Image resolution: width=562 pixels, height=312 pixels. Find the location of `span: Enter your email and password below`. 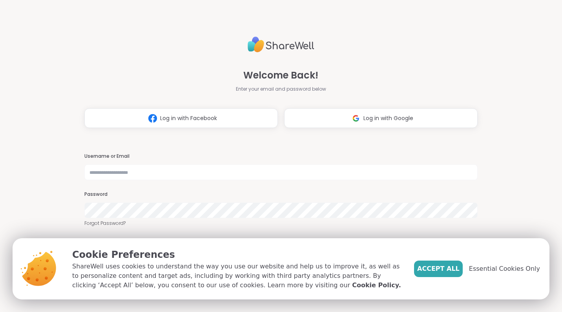

span: Enter your email and password below is located at coordinates (281, 89).